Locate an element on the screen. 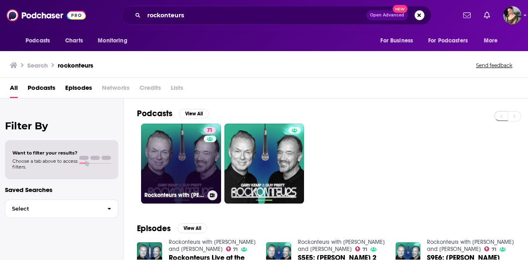 The image size is (528, 260). span: More is located at coordinates (491, 41).